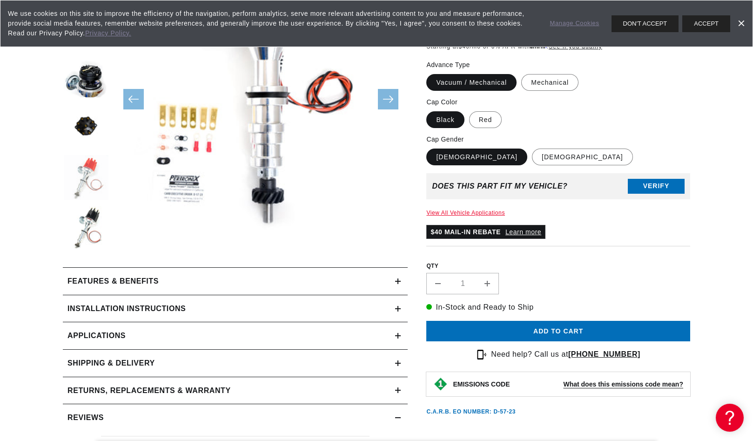 Image resolution: width=753 pixels, height=441 pixels. I want to click on button: Load image 3 in gallery view, so click(86, 76).